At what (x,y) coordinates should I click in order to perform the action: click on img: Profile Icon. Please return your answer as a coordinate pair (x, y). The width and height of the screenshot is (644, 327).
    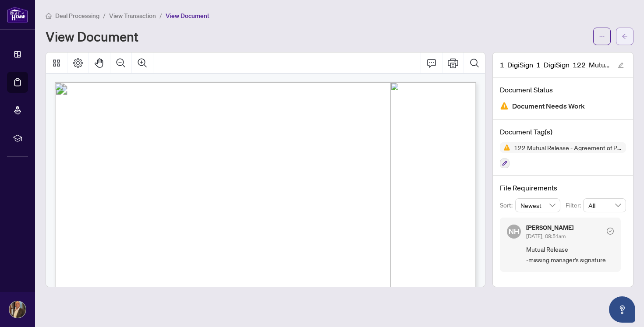
    Looking at the image, I should click on (18, 310).